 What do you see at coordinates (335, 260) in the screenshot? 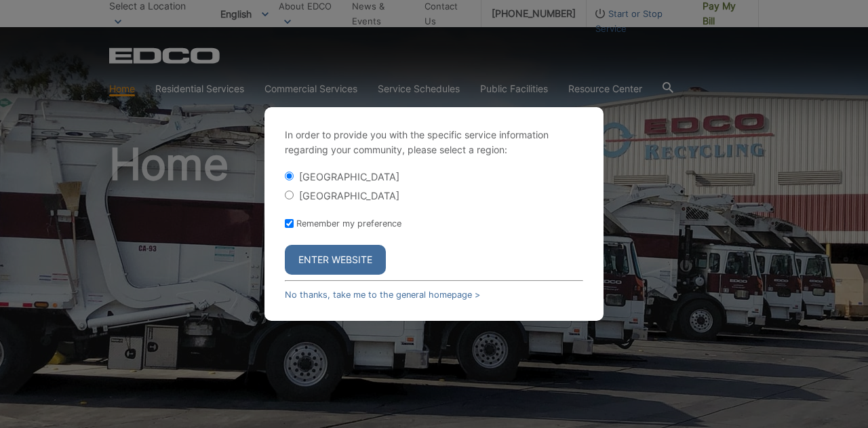
I see `button: Enter Website` at bounding box center [335, 260].